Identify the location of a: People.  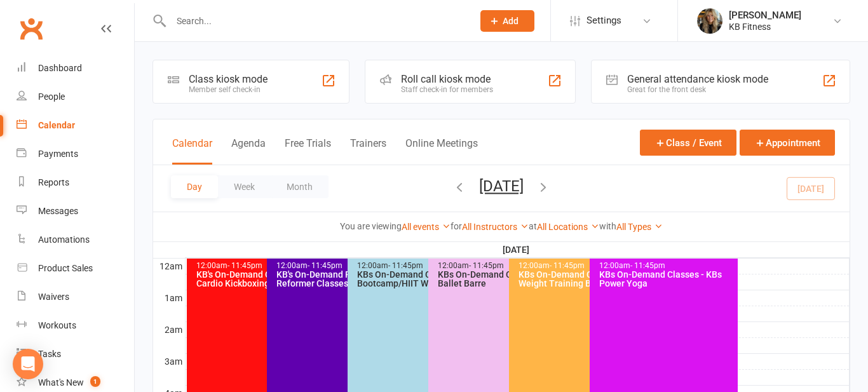
(75, 96).